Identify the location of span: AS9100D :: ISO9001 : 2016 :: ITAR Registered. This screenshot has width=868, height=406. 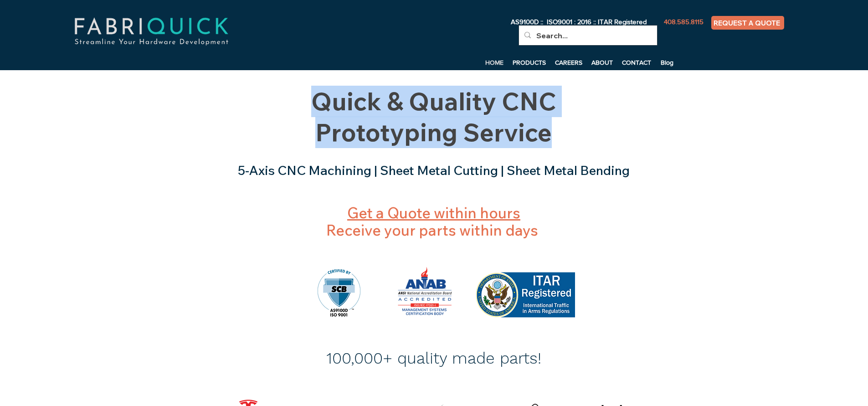
(579, 22).